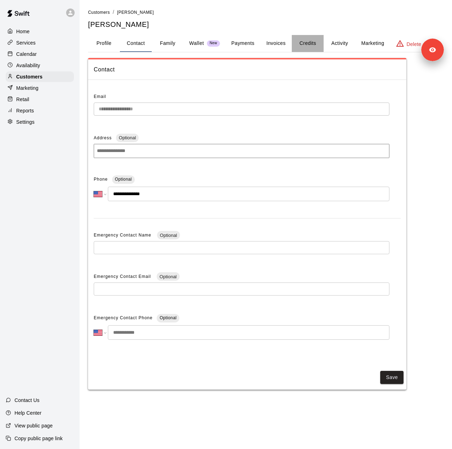 The width and height of the screenshot is (452, 449). I want to click on button: Activity, so click(340, 44).